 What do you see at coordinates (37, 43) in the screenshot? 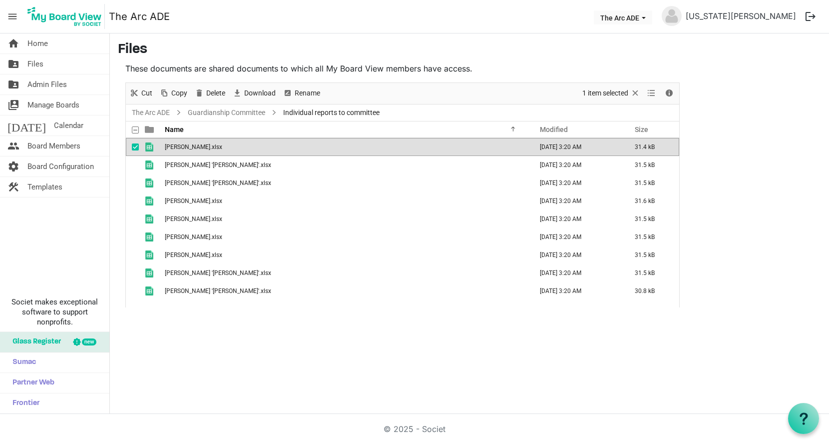
I see `span: Home` at bounding box center [37, 43].